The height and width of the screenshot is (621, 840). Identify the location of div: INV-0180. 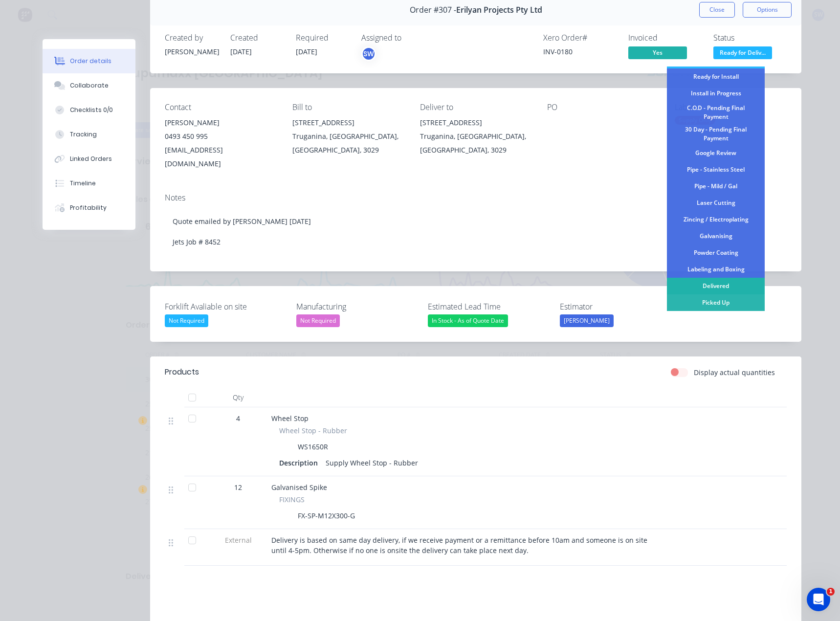
(580, 52).